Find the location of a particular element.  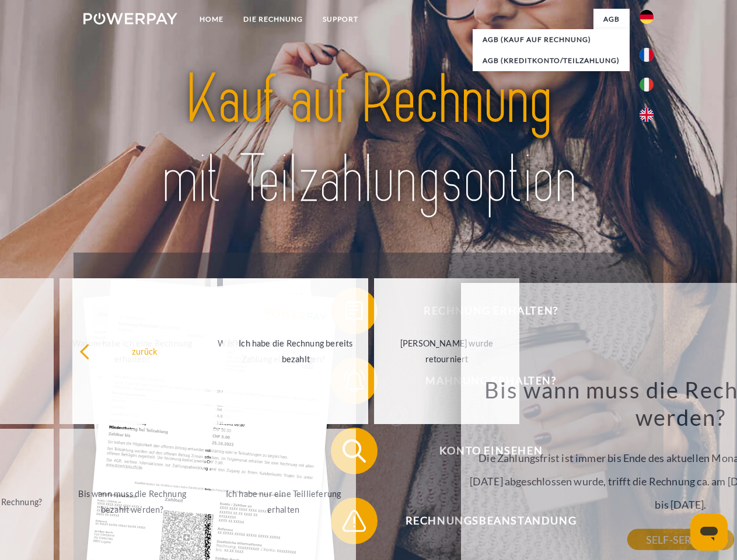

a: DIE RECHNUNG is located at coordinates (273, 19).